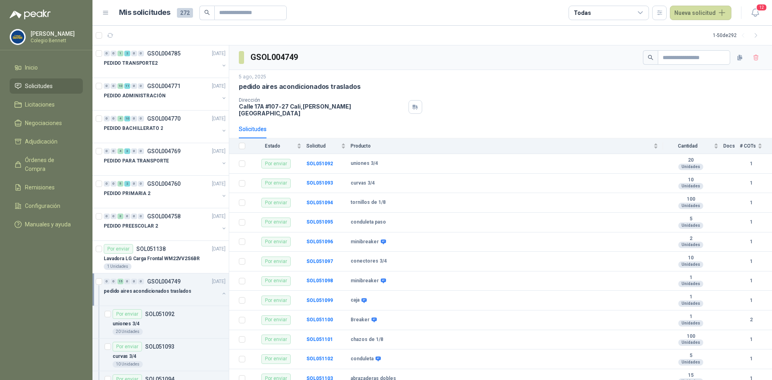 The height and width of the screenshot is (380, 772). Describe the element at coordinates (46, 141) in the screenshot. I see `a: Adjudicación` at that location.